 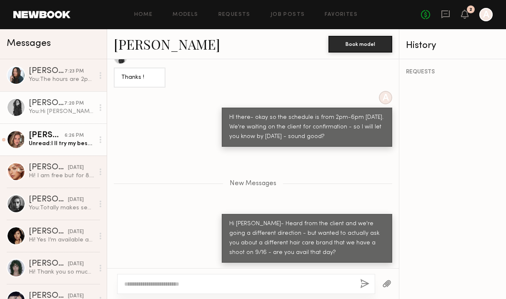 I want to click on a: Home, so click(x=143, y=15).